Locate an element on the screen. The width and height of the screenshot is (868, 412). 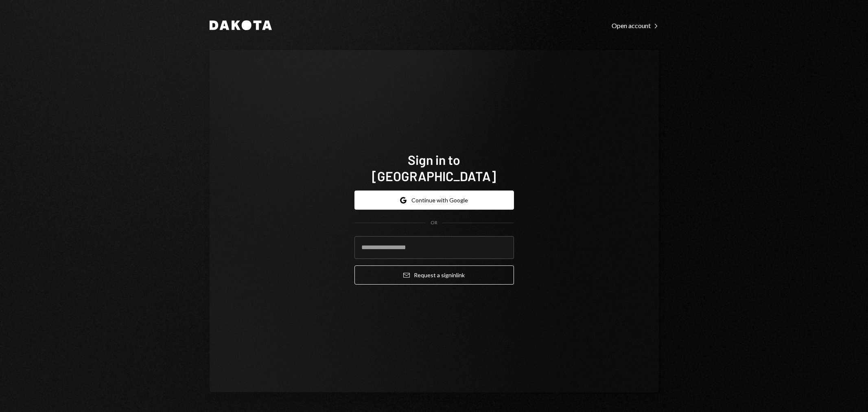
button: Continue with Google is located at coordinates (434, 200).